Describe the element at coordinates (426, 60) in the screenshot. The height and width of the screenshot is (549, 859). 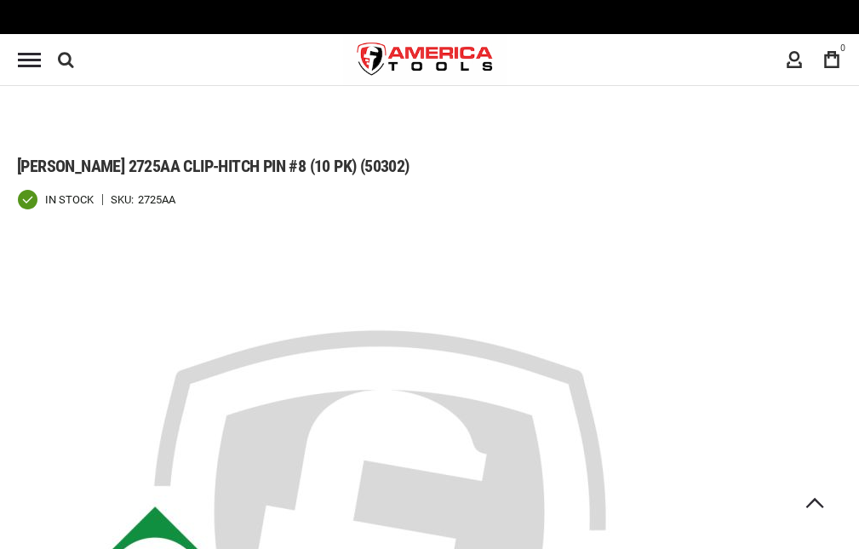
I see `img: America Tools` at that location.